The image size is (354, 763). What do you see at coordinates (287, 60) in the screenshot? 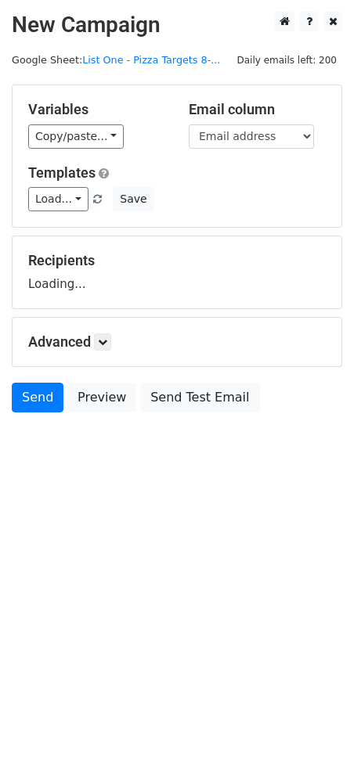
I see `span: Daily emails left: 200` at bounding box center [287, 60].